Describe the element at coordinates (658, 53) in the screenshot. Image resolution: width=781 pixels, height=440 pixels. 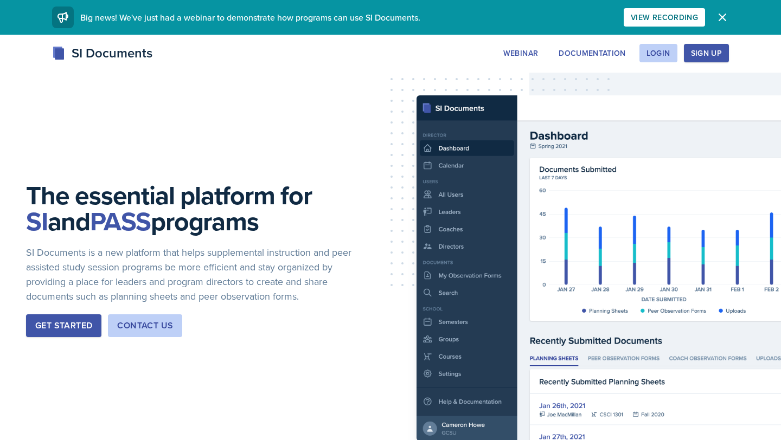
I see `div: Login` at that location.